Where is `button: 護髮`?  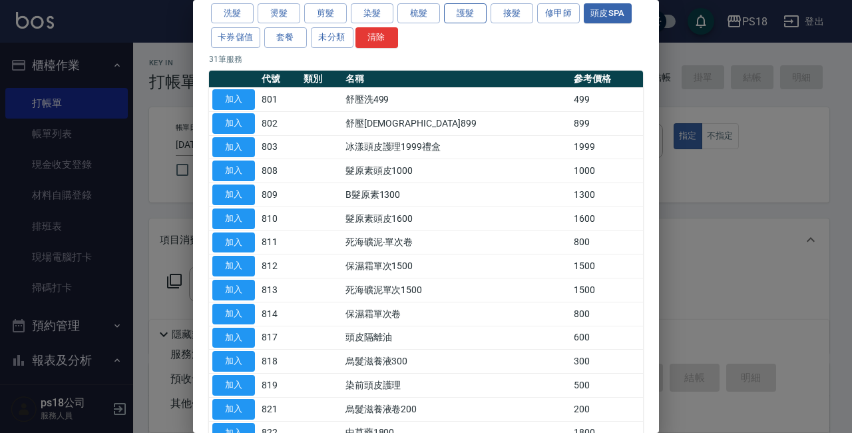
button: 護髮 is located at coordinates (465, 13).